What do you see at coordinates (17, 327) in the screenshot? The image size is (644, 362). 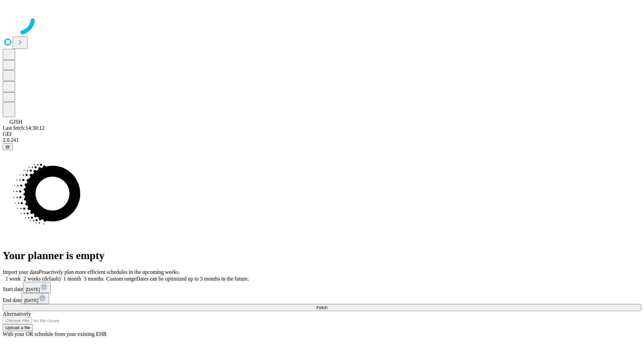 I see `button: Upload a file` at bounding box center [17, 327].